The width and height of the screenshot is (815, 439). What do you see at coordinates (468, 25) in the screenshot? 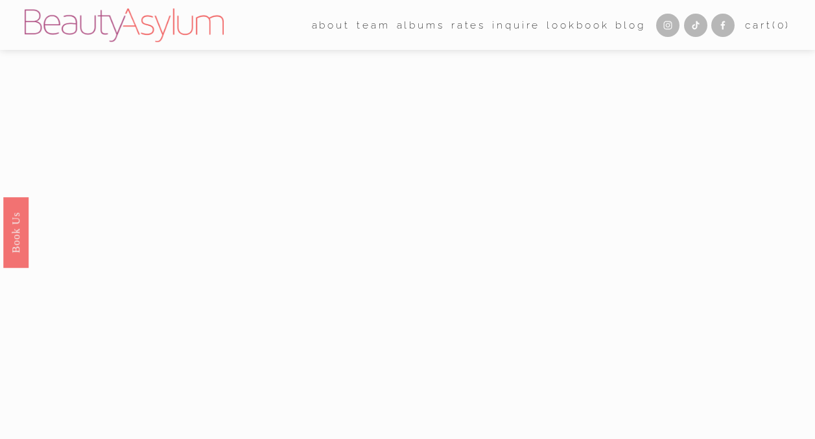
I see `a: Rates` at bounding box center [468, 25].